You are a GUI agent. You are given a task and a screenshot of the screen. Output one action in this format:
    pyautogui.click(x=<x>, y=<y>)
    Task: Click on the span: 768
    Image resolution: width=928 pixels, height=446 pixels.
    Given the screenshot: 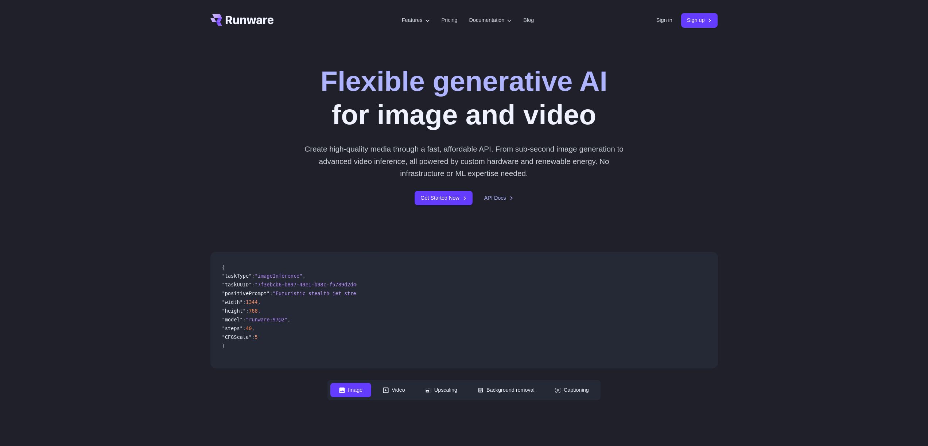 What is the action you would take?
    pyautogui.click(x=253, y=311)
    